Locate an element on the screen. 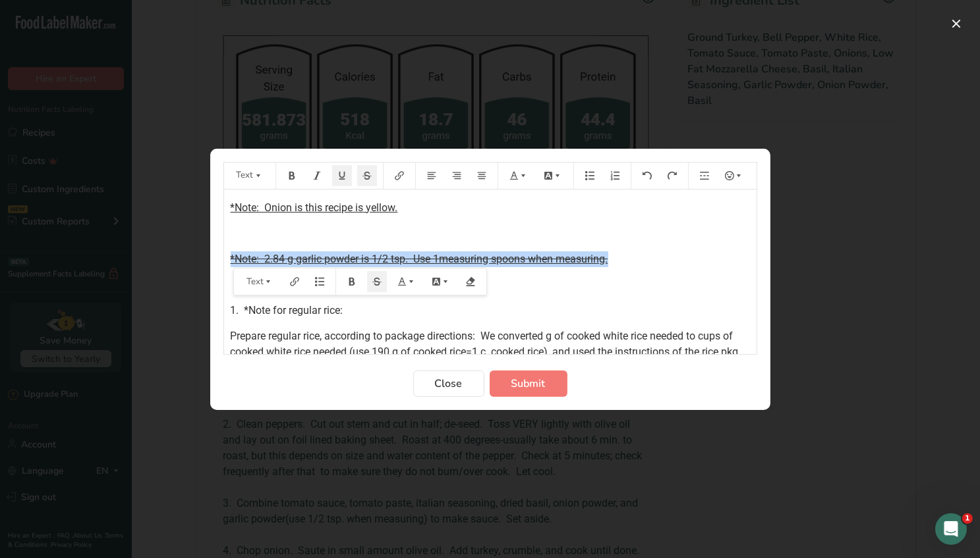 The width and height of the screenshot is (980, 558). span: Close is located at coordinates (449, 384).